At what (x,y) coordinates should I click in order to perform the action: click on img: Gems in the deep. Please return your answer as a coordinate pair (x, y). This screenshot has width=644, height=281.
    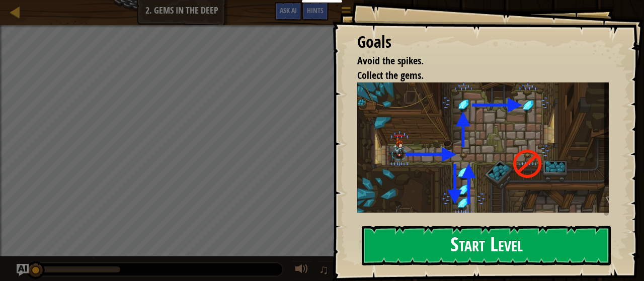
    Looking at the image, I should click on (487, 147).